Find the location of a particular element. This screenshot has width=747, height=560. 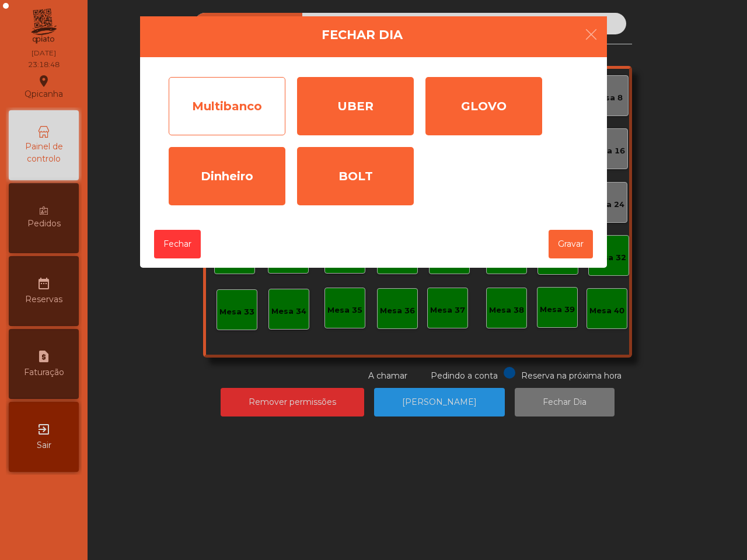

div: Multibanco is located at coordinates (227, 106).